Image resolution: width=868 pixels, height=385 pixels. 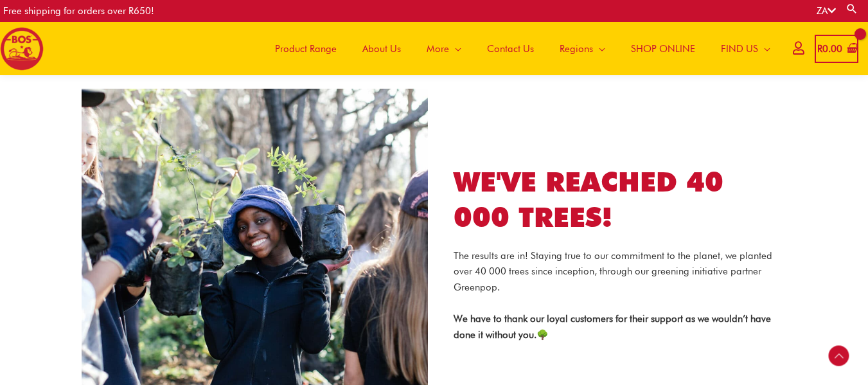 I want to click on a: Contact Us, so click(x=511, y=48).